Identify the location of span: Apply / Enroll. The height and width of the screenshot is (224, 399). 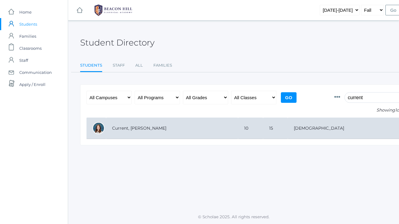
(32, 84).